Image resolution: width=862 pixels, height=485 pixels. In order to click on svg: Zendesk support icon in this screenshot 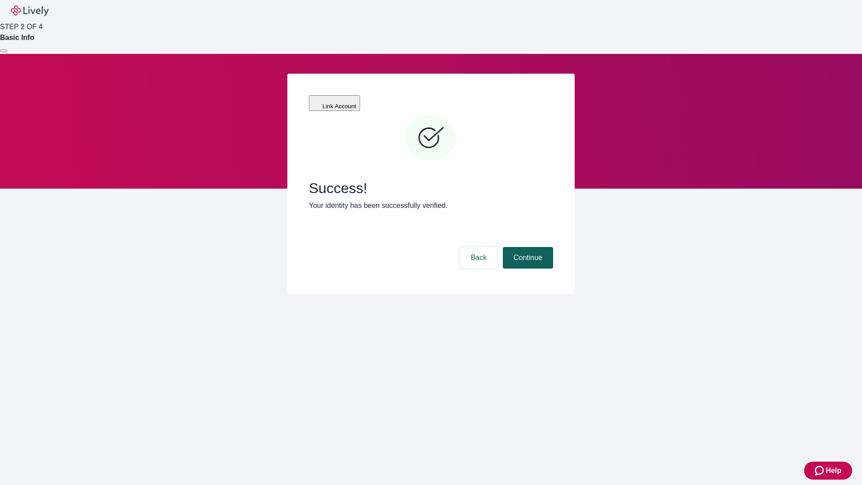, I will do `click(820, 470)`.